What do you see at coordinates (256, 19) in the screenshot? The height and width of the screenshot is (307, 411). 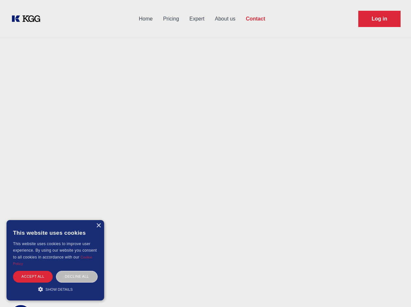 I see `a: Contact` at bounding box center [256, 19].